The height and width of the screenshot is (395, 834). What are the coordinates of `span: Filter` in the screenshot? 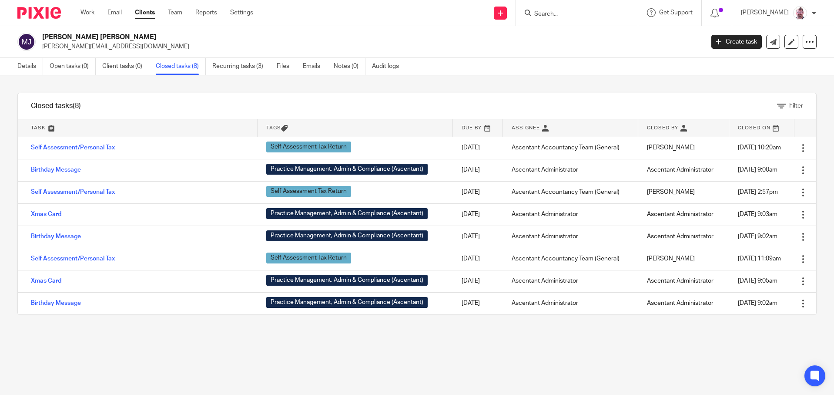 It's located at (797, 106).